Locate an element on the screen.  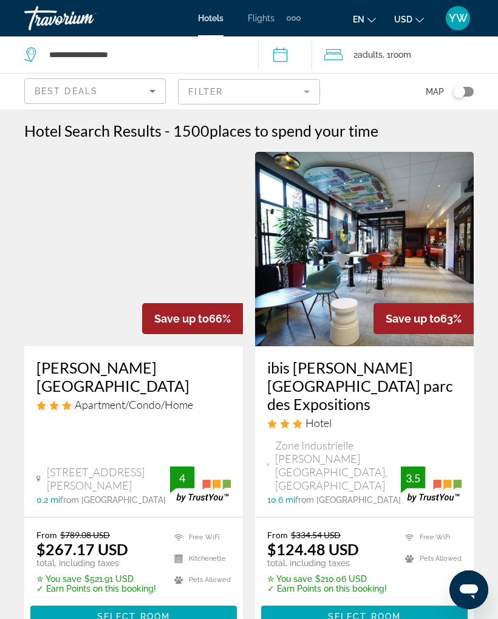
span: Hotels is located at coordinates (211, 18).